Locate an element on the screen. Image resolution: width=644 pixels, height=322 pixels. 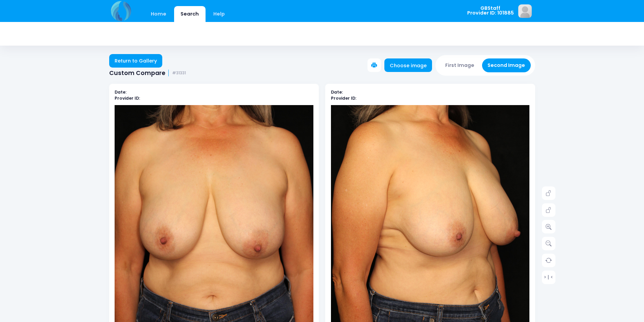
button: Second Image is located at coordinates (506, 65).